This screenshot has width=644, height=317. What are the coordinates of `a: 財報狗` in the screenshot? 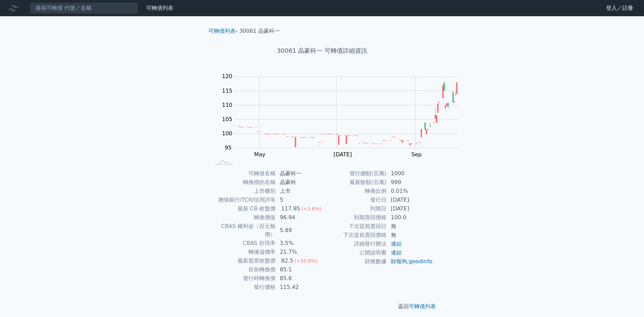 It's located at (399, 261).